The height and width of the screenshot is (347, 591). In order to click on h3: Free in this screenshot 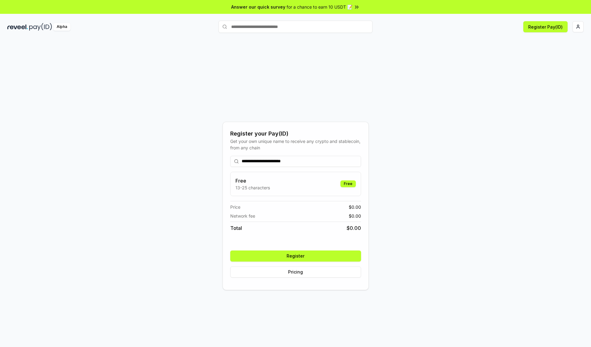, I will do `click(253, 181)`.